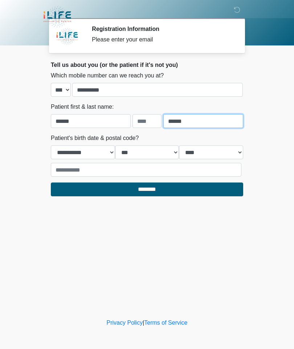 This screenshot has width=294, height=349. What do you see at coordinates (67, 36) in the screenshot?
I see `img: Agent Avatar` at bounding box center [67, 36].